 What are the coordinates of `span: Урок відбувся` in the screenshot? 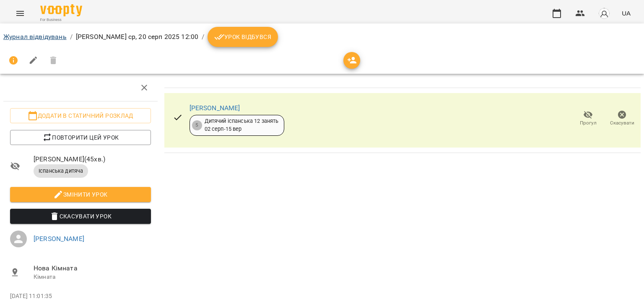 It's located at (243, 37).